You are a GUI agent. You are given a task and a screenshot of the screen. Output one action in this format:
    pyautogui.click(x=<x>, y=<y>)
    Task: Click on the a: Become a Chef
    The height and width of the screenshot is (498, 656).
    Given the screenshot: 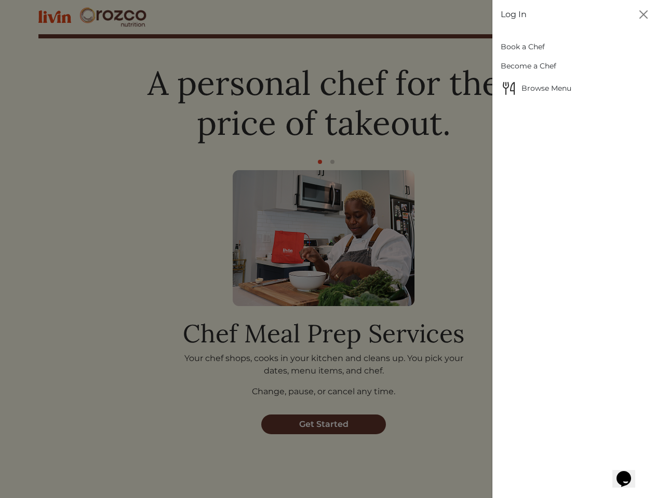 What is the action you would take?
    pyautogui.click(x=574, y=66)
    